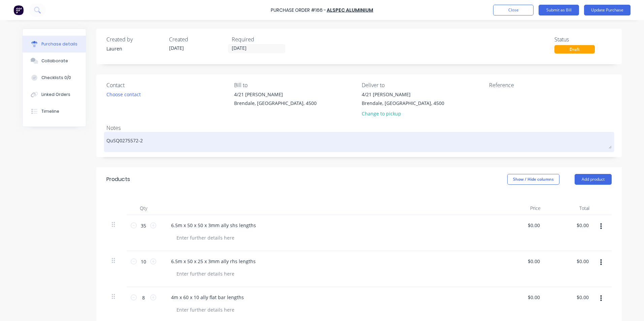 The height and width of the screenshot is (321, 644). What do you see at coordinates (533, 180) in the screenshot?
I see `button: Show / Hide columns` at bounding box center [533, 180].